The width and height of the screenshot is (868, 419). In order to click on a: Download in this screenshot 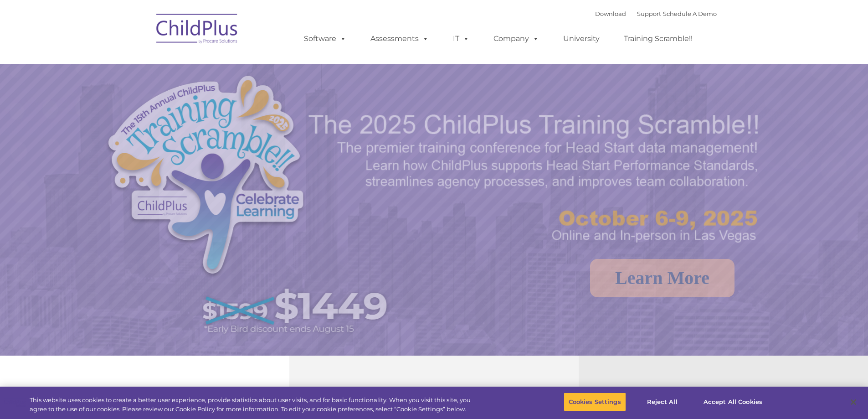, I will do `click(610, 14)`.